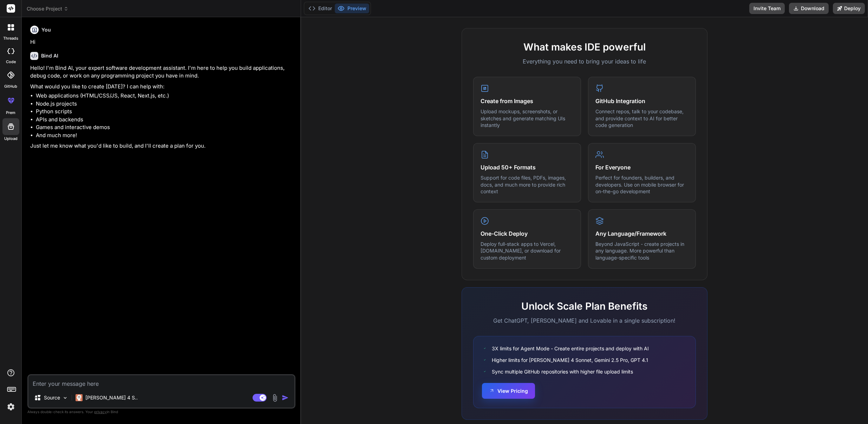 The width and height of the screenshot is (868, 424). What do you see at coordinates (849, 9) in the screenshot?
I see `button: Deploy` at bounding box center [849, 9].